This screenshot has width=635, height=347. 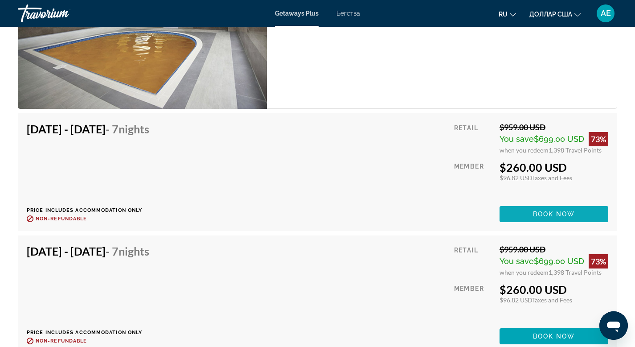 What do you see at coordinates (606, 13) in the screenshot?
I see `button: Меню пользователя` at bounding box center [606, 13].